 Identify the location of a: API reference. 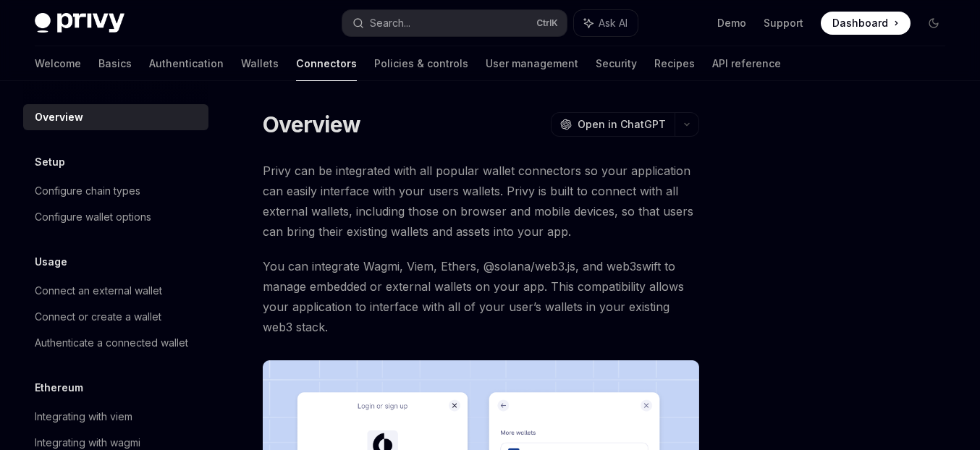
(746, 63).